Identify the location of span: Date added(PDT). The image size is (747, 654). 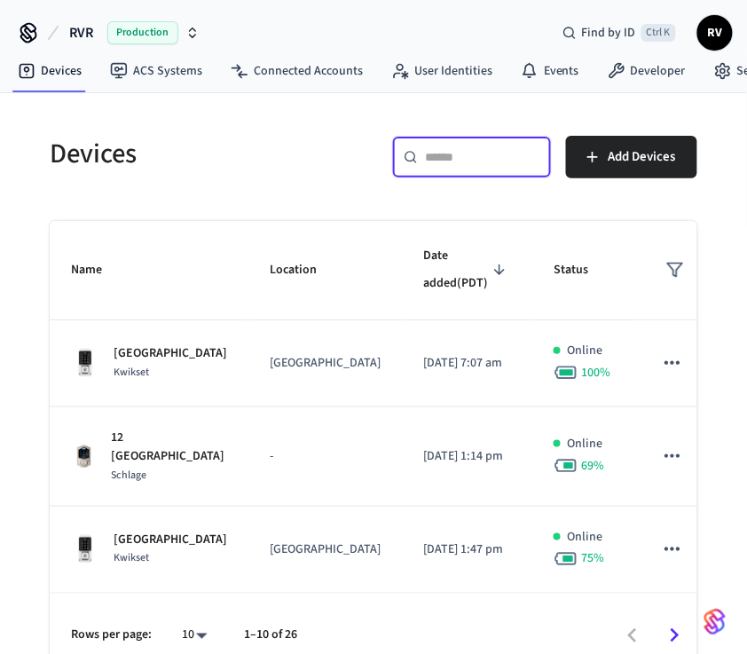
(467, 270).